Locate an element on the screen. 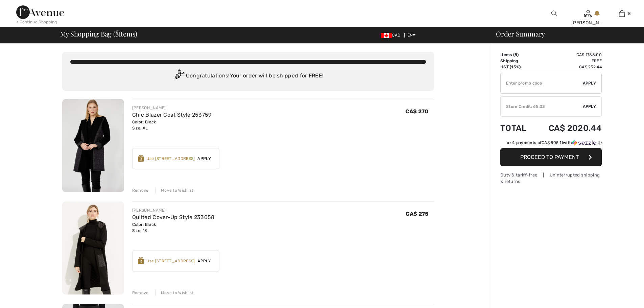  td: CA$ 232.44 is located at coordinates (567, 67).